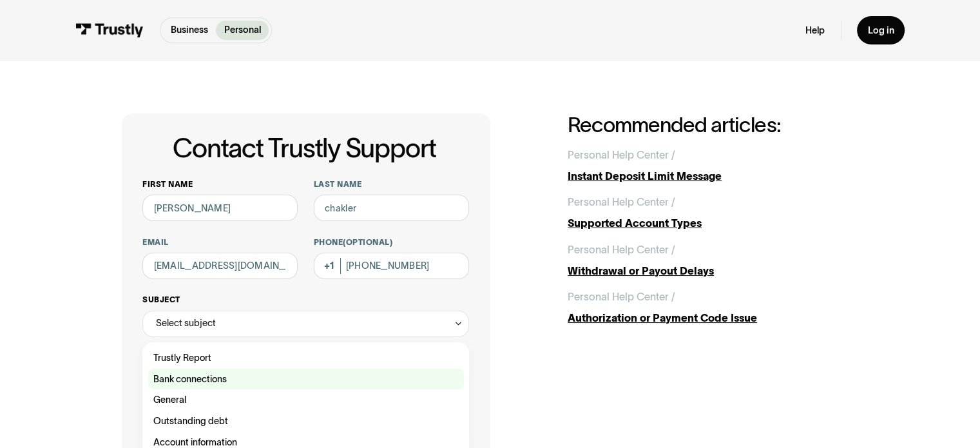 This screenshot has width=980, height=448. What do you see at coordinates (712, 271) in the screenshot?
I see `div: Withdrawal or Payout Delays` at bounding box center [712, 271].